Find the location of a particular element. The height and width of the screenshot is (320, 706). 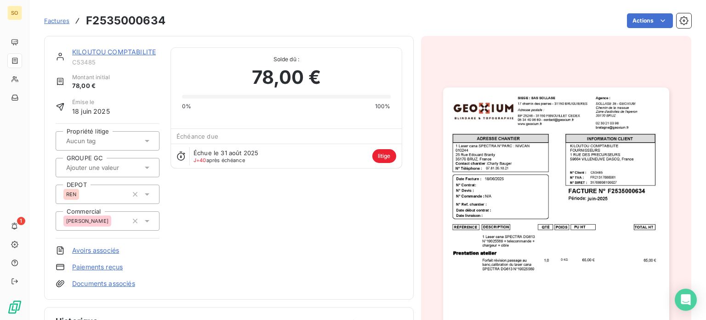

span: Échue le 31 août 2025 is located at coordinates (226, 153).